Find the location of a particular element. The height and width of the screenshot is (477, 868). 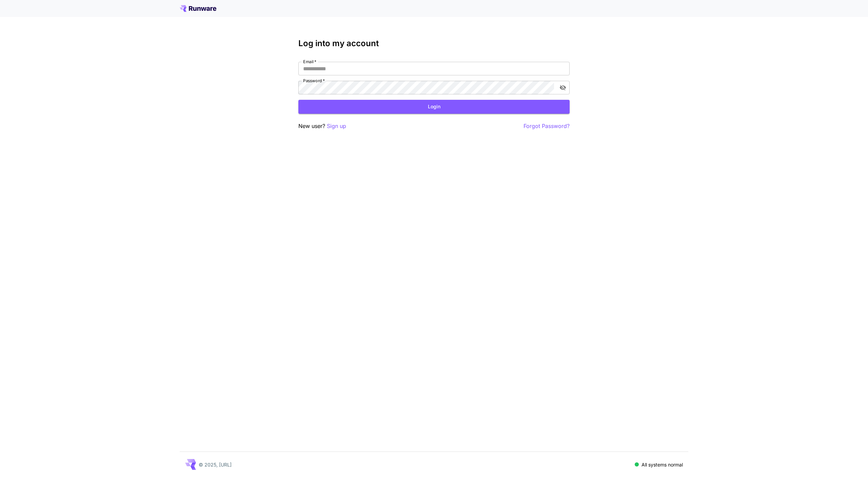

h3: Log into my account is located at coordinates (434, 44).